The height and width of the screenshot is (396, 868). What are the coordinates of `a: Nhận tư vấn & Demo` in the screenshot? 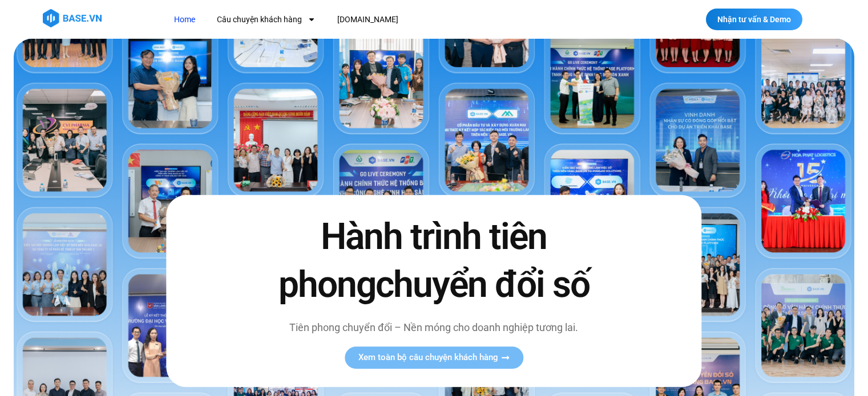 It's located at (754, 19).